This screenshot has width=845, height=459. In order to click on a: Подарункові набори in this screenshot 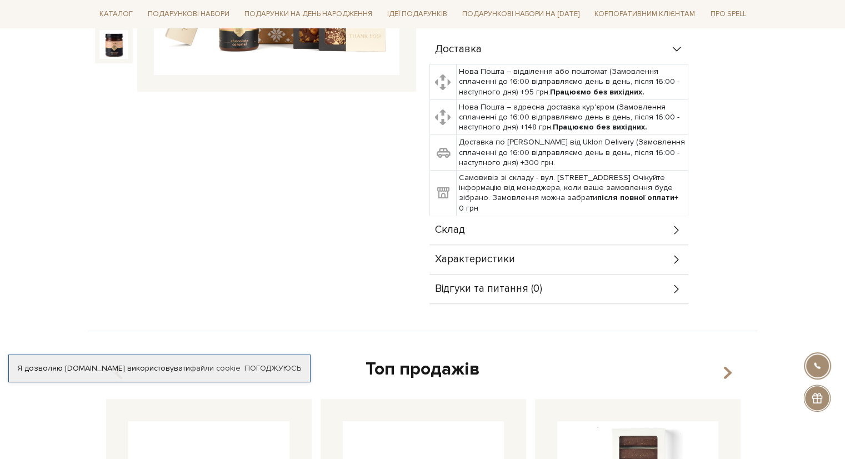, I will do `click(188, 14)`.